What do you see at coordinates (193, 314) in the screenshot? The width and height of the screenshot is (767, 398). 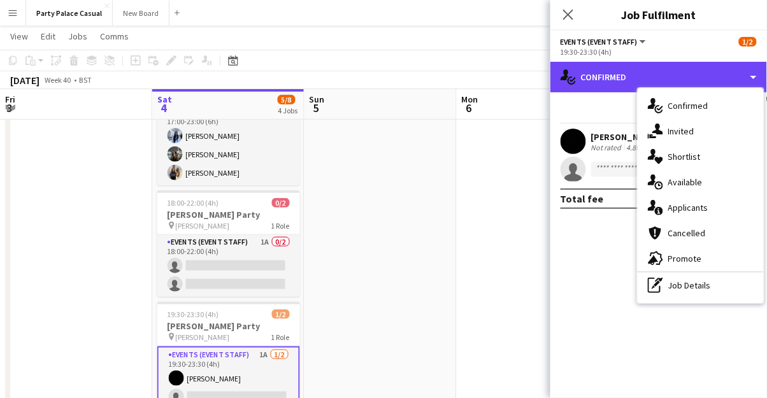 I see `span: 19:30-23:30 (4h)` at bounding box center [193, 314].